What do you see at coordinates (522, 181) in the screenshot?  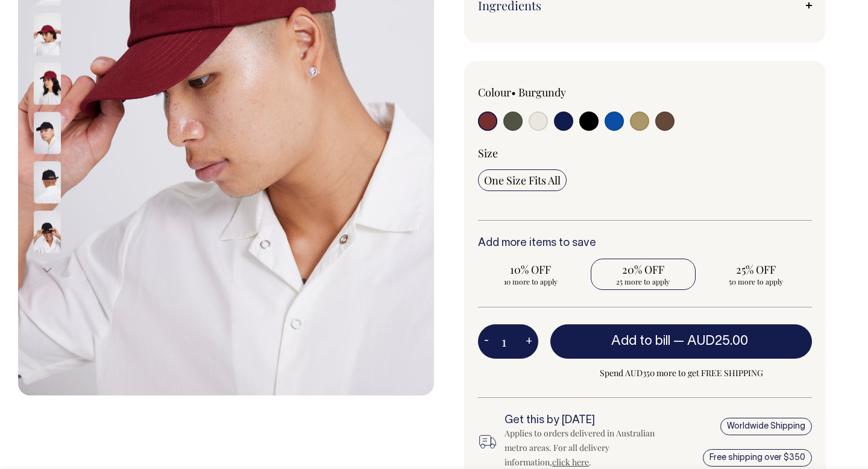 I see `input: One Size Fits All` at bounding box center [522, 181].